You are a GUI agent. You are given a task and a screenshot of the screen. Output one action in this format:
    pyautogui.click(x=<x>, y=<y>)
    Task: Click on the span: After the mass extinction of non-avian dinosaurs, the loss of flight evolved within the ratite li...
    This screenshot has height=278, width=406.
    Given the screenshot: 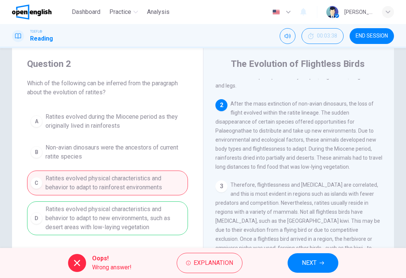 What is the action you would take?
    pyautogui.click(x=299, y=135)
    